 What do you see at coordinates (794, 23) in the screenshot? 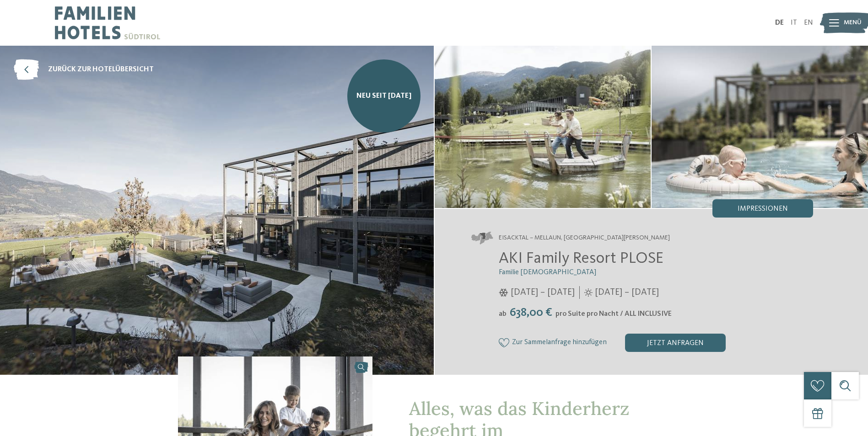
I see `a: IT` at bounding box center [794, 23].